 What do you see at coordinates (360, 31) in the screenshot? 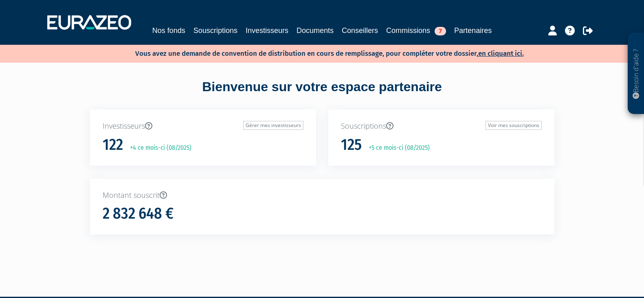
I see `a: Conseillers` at bounding box center [360, 31].